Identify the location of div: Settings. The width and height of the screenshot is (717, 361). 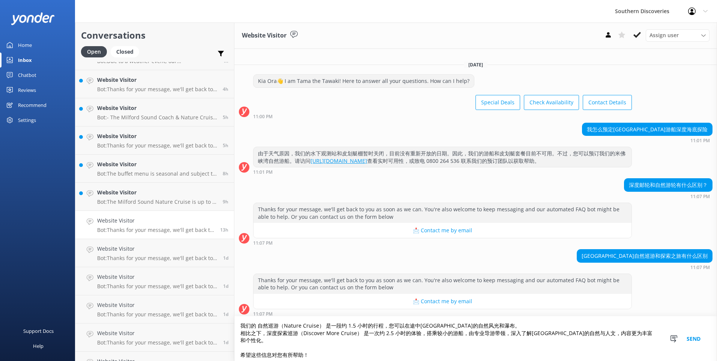
(27, 120).